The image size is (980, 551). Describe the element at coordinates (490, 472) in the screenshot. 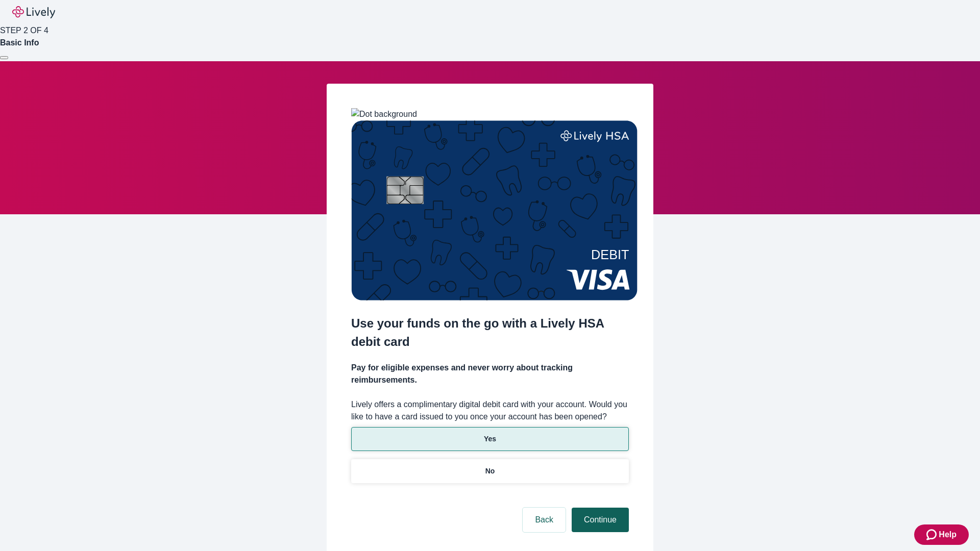

I see `p: No` at that location.